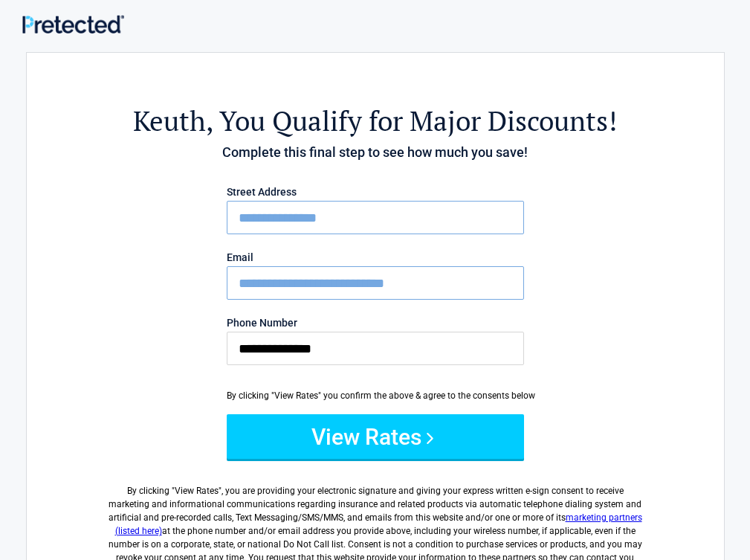 The height and width of the screenshot is (560, 750). Describe the element at coordinates (376, 257) in the screenshot. I see `label: Email` at that location.